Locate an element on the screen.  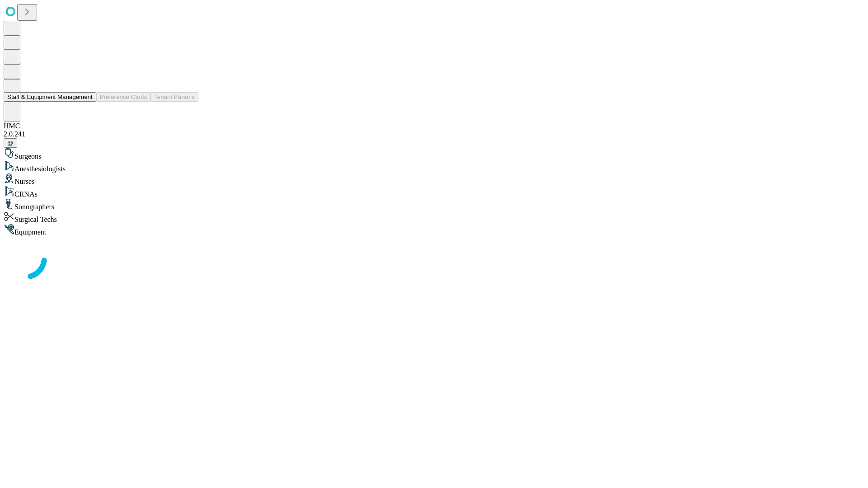
div: Surgeons is located at coordinates (434, 154).